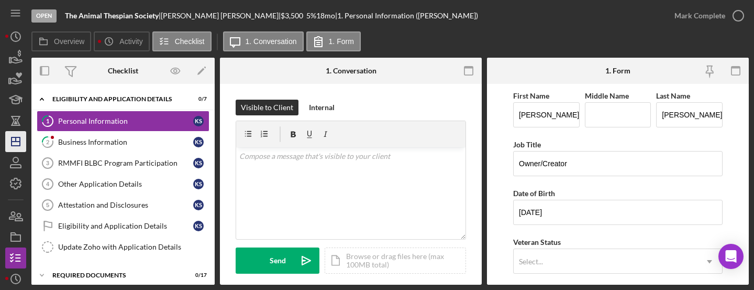  Describe the element at coordinates (326, 16) in the screenshot. I see `div: 18 mo` at that location.